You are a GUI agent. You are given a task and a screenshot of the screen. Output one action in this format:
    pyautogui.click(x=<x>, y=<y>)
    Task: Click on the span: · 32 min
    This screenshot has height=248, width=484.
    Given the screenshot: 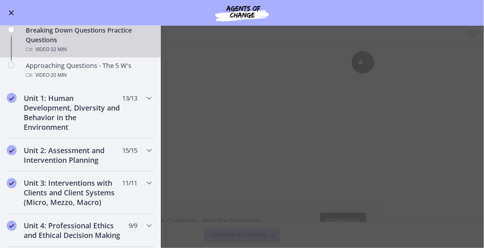 What is the action you would take?
    pyautogui.click(x=58, y=49)
    